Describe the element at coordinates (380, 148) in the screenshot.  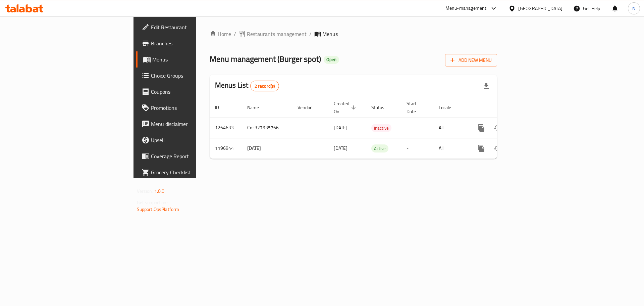
I see `div: Active` at that location.